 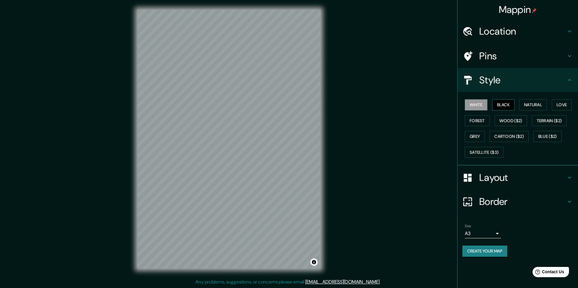 What do you see at coordinates (522, 31) in the screenshot?
I see `h4: Location` at bounding box center [522, 31].